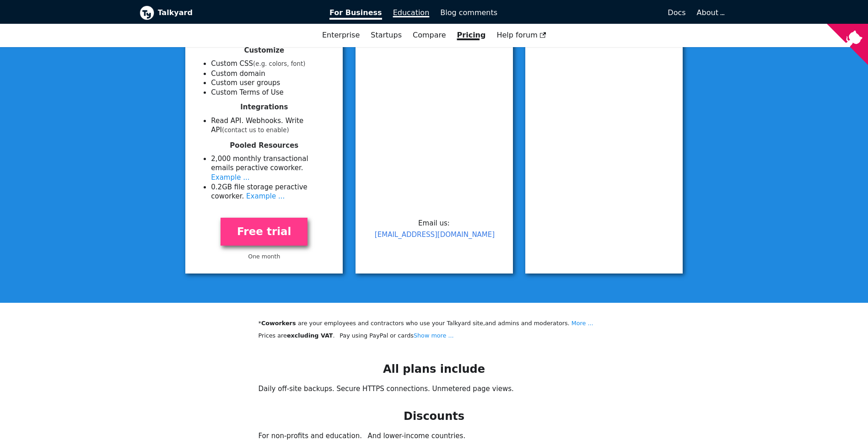  What do you see at coordinates (469, 13) in the screenshot?
I see `a: Blog comments` at bounding box center [469, 13].